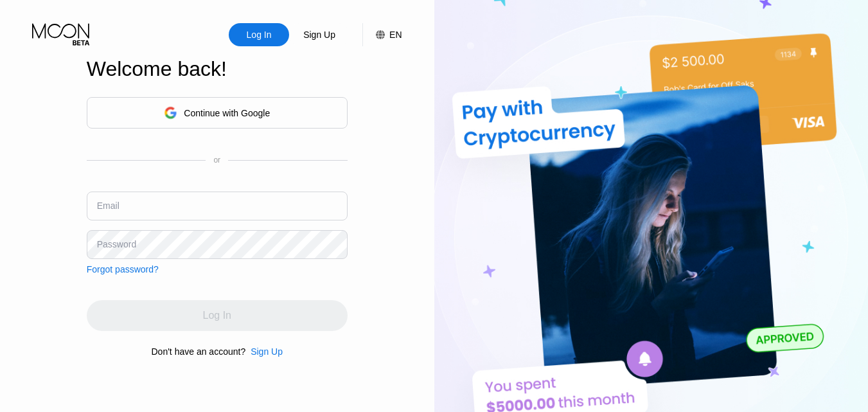  I want to click on div: or, so click(216, 160).